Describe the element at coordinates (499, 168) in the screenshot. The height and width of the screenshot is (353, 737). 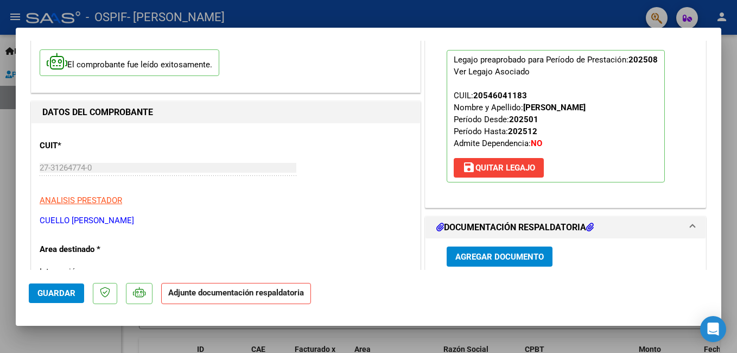
I see `button: Quitar Legajo` at that location.